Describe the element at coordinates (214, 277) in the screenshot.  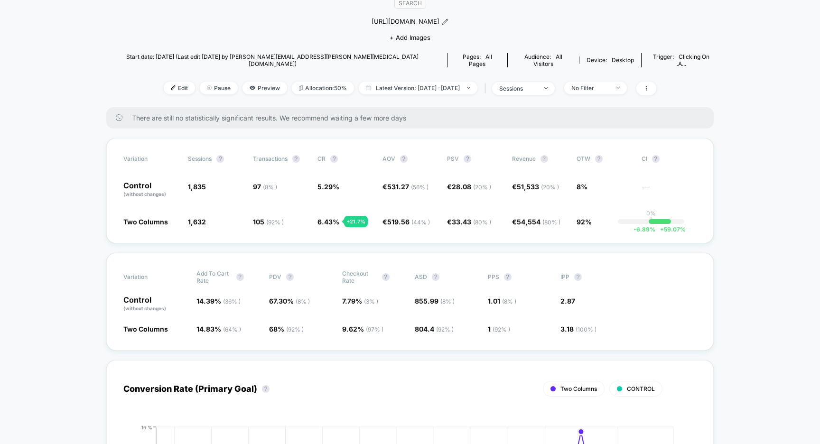
I see `span: Add To Cart Rate` at that location.